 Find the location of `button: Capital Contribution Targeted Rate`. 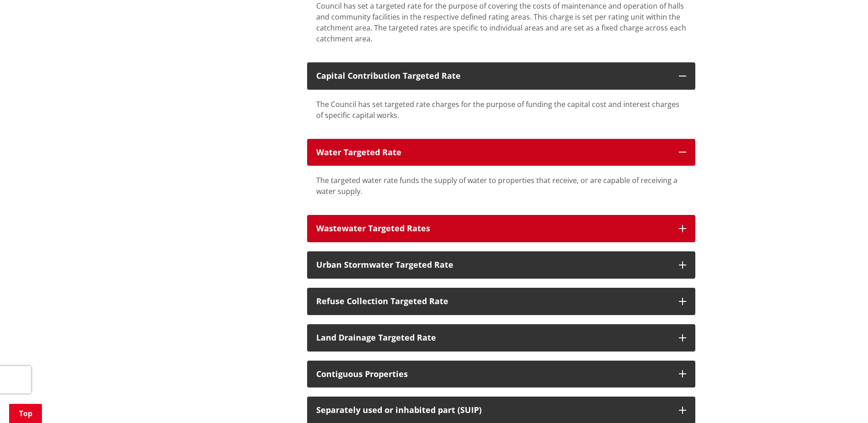

button: Capital Contribution Targeted Rate is located at coordinates (501, 76).